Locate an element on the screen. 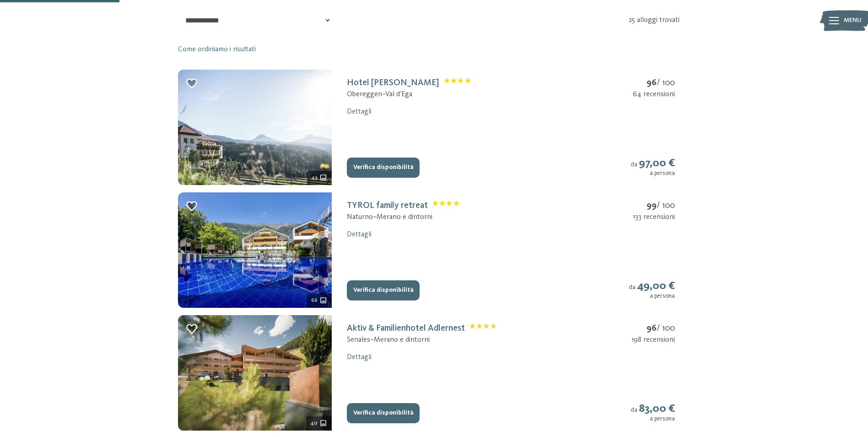 This screenshot has width=868, height=437. a: Aktiv & Familienhotel AdlernestClassificazione: 4 stelle is located at coordinates (421, 328).